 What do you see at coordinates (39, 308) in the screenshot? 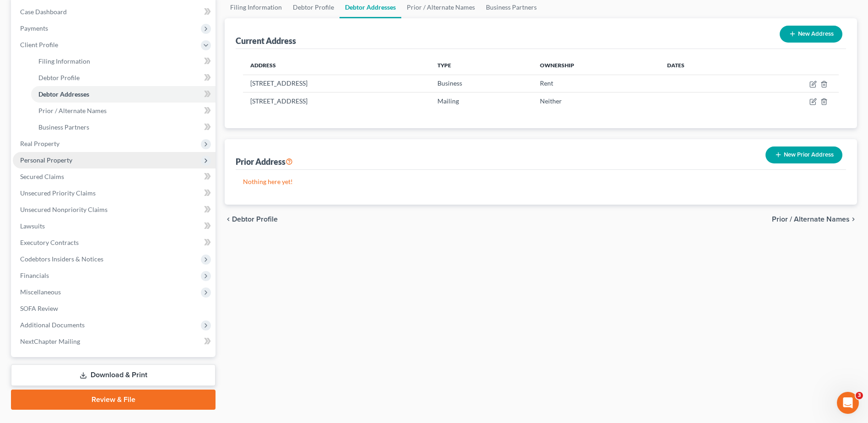
I see `span: SOFA Review` at bounding box center [39, 308].